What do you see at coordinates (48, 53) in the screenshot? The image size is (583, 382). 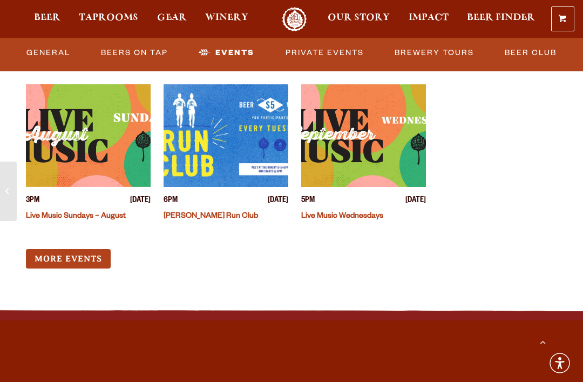 I see `a: General` at bounding box center [48, 53].